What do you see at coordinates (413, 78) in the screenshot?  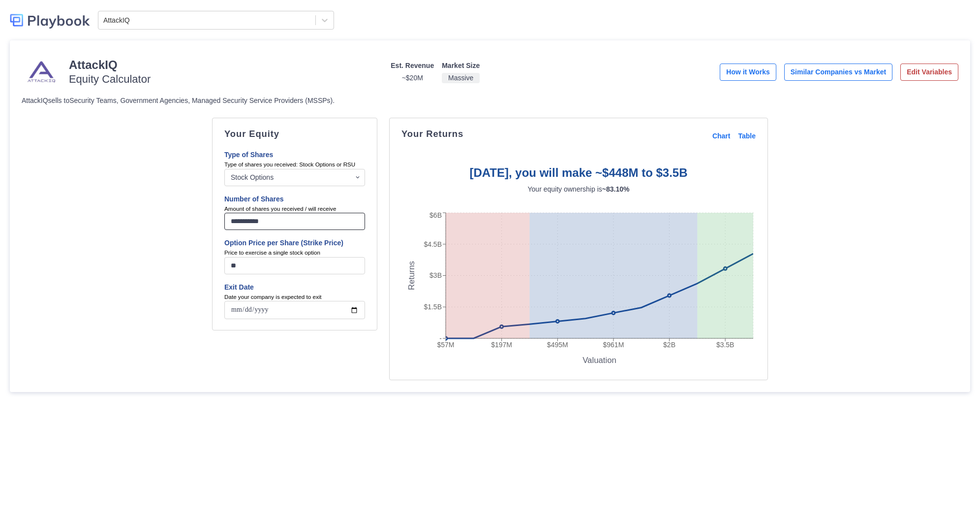 I see `p: ~ $20M` at bounding box center [413, 78].